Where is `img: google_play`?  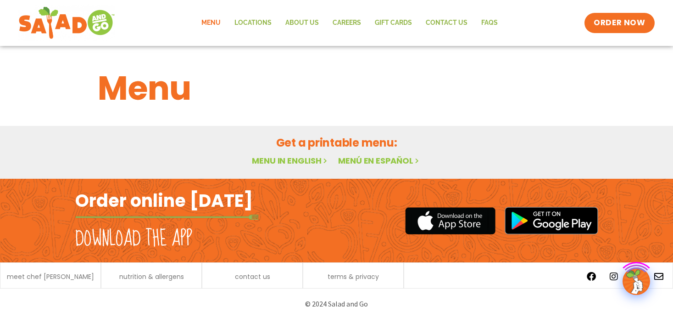
img: google_play is located at coordinates (552, 220).